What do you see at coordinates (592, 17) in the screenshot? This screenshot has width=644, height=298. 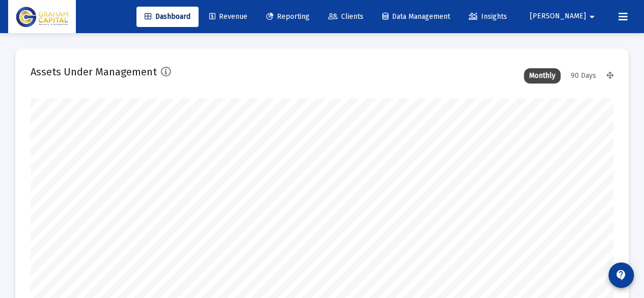 I see `mat-icon: arrow_drop_down` at bounding box center [592, 17].